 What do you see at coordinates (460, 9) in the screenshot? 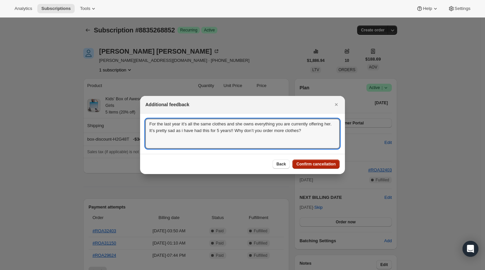
I see `button: Settings` at bounding box center [460, 9].